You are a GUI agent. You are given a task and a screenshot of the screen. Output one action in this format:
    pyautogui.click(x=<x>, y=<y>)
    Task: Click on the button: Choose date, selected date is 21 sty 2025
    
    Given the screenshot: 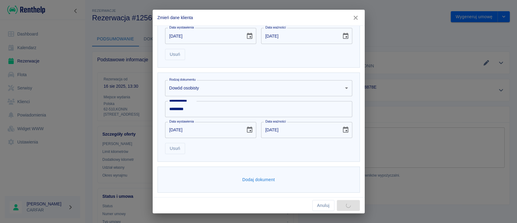 What is the action you would take?
    pyautogui.click(x=250, y=130)
    